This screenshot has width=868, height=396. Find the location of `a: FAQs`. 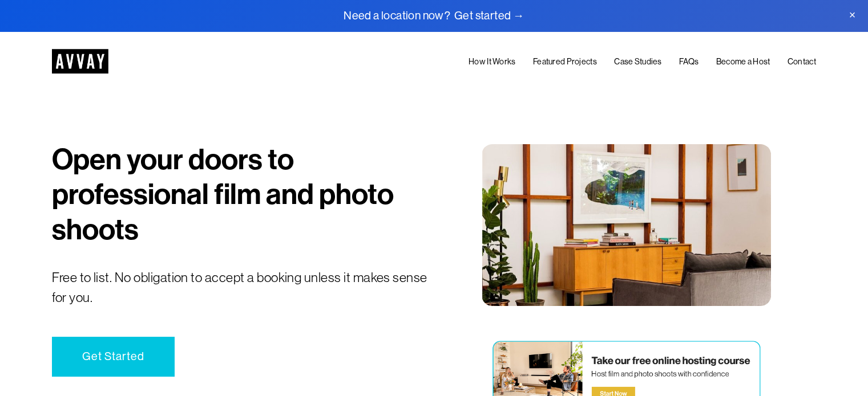

a: FAQs is located at coordinates (688, 62).